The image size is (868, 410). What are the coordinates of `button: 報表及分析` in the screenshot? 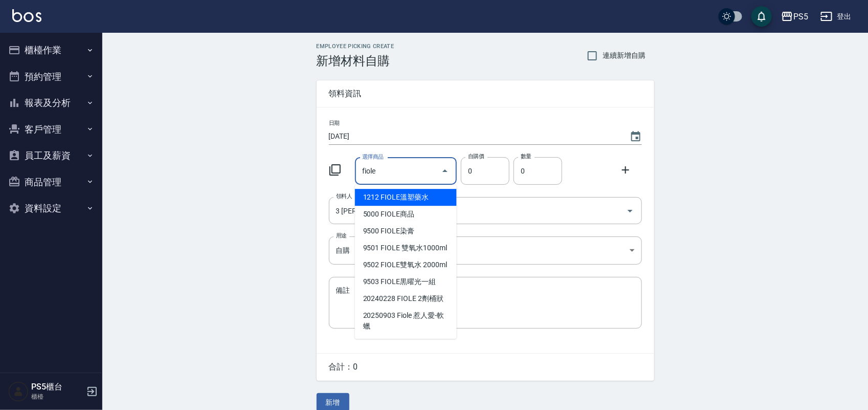 It's located at (51, 102).